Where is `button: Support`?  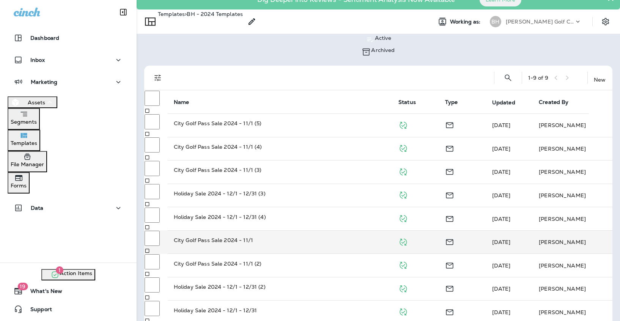
button: Support is located at coordinates (68, 309).